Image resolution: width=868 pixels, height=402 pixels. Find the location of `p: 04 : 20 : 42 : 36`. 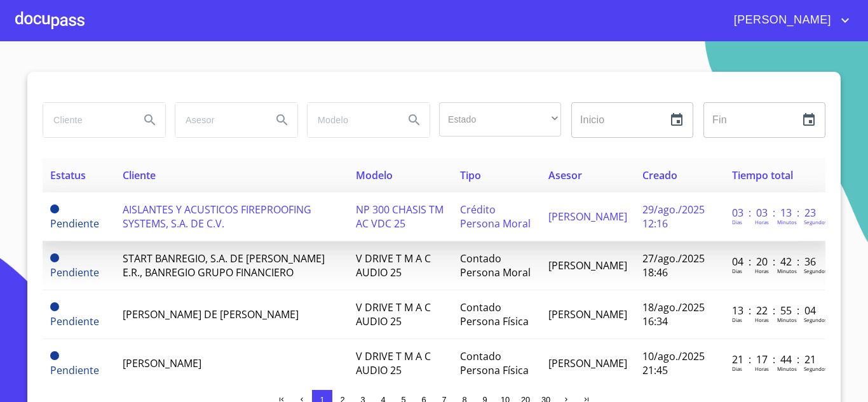

p: 04 : 20 : 42 : 36 is located at coordinates (774, 261).